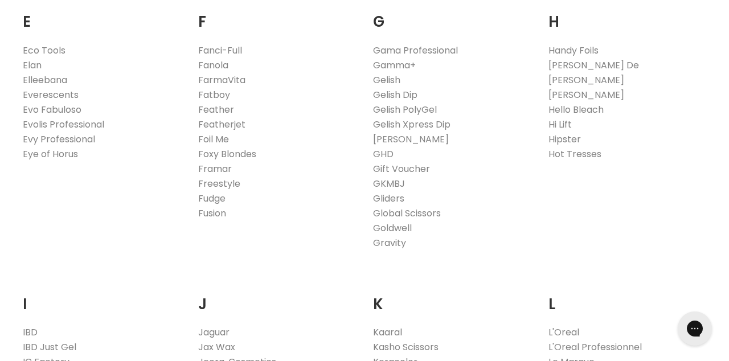 The image size is (729, 361). Describe the element at coordinates (395, 95) in the screenshot. I see `a: Gelish Dip` at that location.